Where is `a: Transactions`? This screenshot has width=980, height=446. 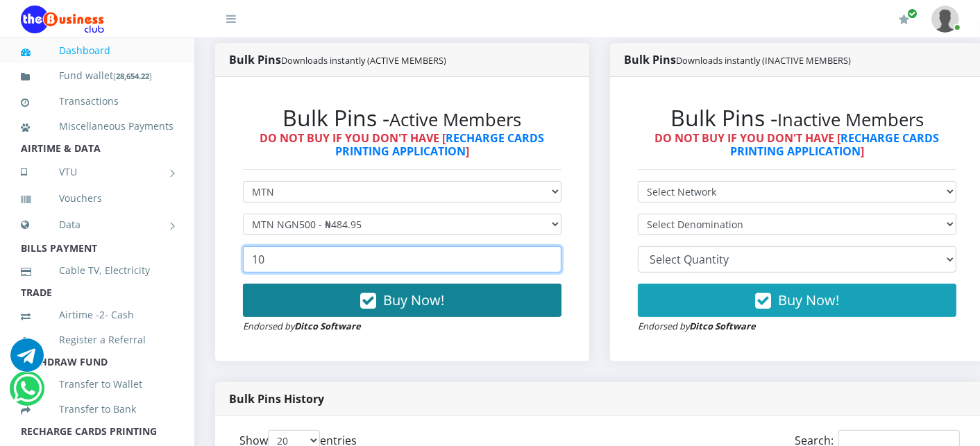 a: Transactions is located at coordinates (98, 102).